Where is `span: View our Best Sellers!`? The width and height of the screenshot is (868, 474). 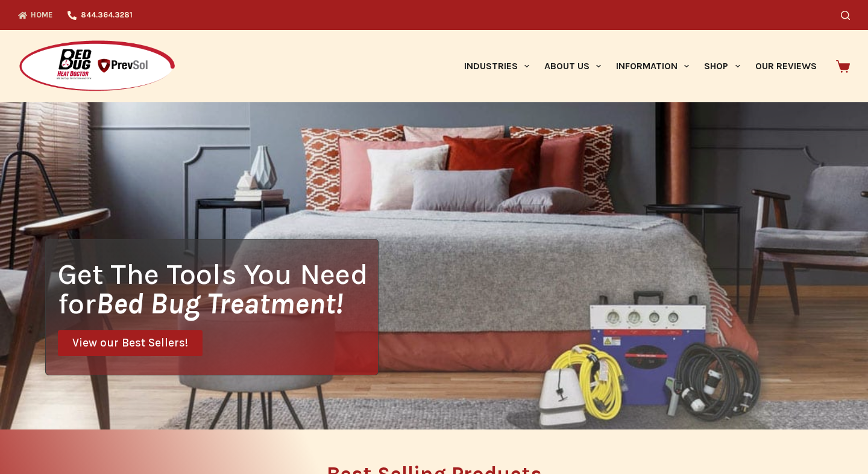
span: View our Best Sellers! is located at coordinates (130, 343).